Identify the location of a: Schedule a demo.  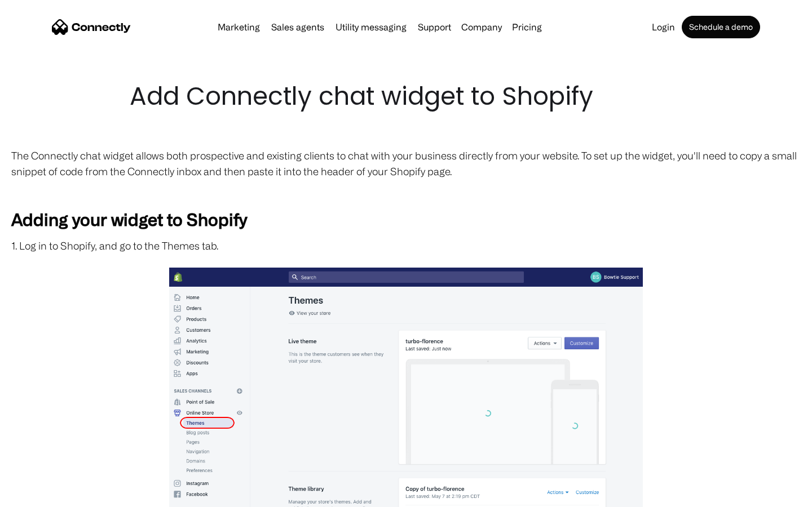
(721, 27).